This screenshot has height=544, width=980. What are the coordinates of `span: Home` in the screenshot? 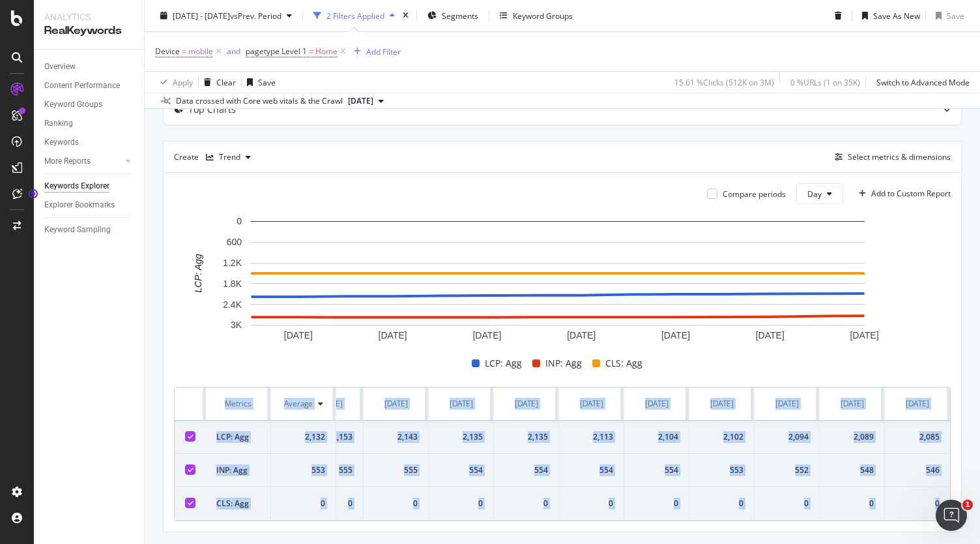 It's located at (327, 51).